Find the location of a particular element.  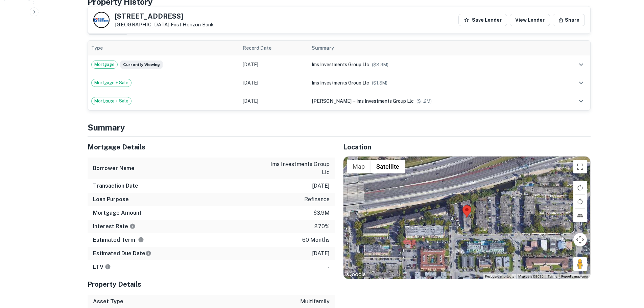

p: 60 months is located at coordinates (316, 240).